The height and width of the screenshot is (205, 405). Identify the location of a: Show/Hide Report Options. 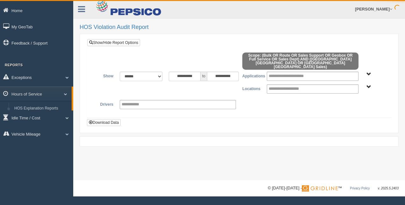
(114, 43).